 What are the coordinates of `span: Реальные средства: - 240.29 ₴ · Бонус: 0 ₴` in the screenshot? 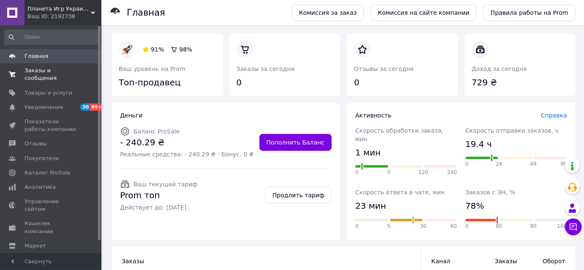 It's located at (187, 154).